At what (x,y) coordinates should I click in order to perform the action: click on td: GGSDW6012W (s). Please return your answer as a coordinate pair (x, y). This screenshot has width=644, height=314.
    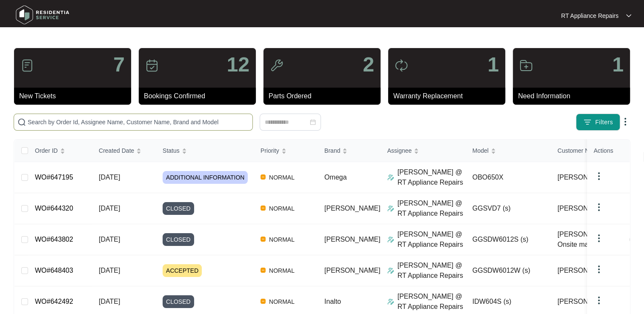
    Looking at the image, I should click on (508, 271).